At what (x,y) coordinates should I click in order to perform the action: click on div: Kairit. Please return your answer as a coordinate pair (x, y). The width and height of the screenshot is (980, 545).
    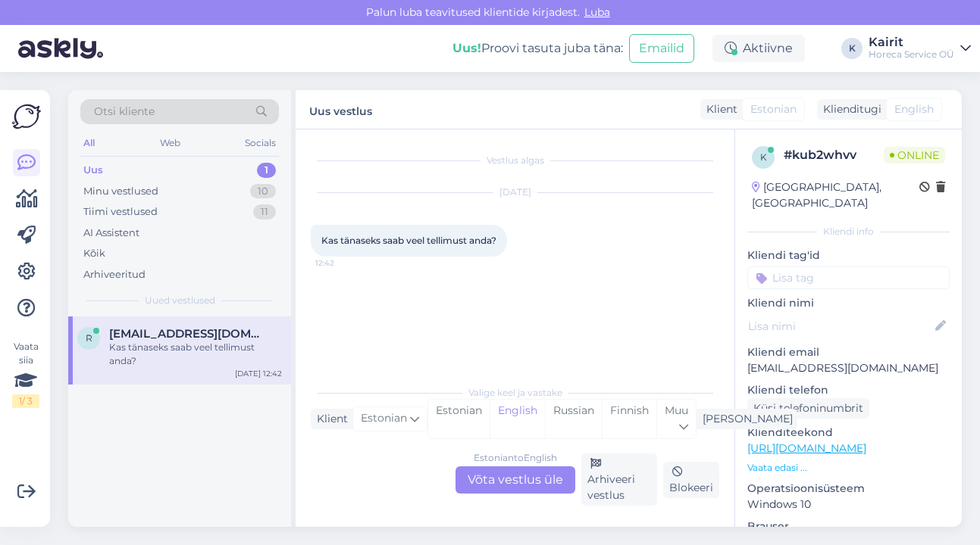
    Looking at the image, I should click on (911, 42).